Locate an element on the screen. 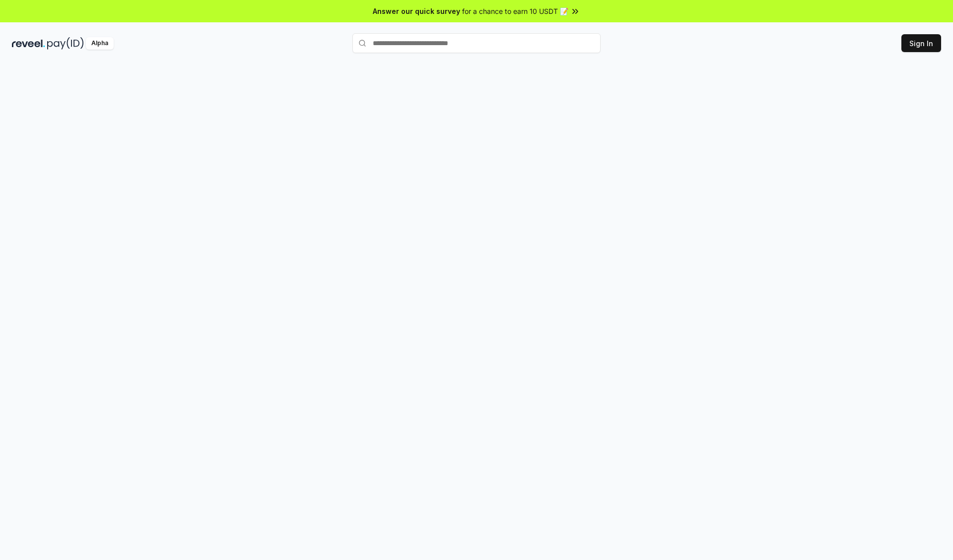  img: pay_id is located at coordinates (65, 43).